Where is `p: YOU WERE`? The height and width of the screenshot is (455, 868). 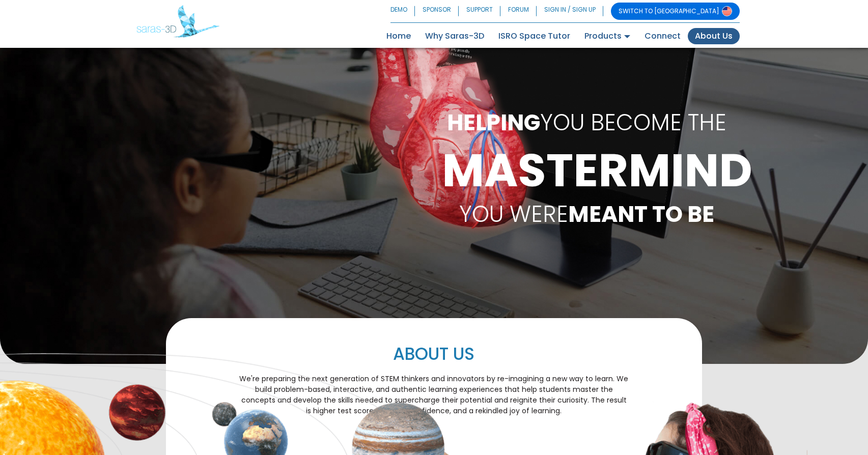
p: YOU WERE is located at coordinates (587, 214).